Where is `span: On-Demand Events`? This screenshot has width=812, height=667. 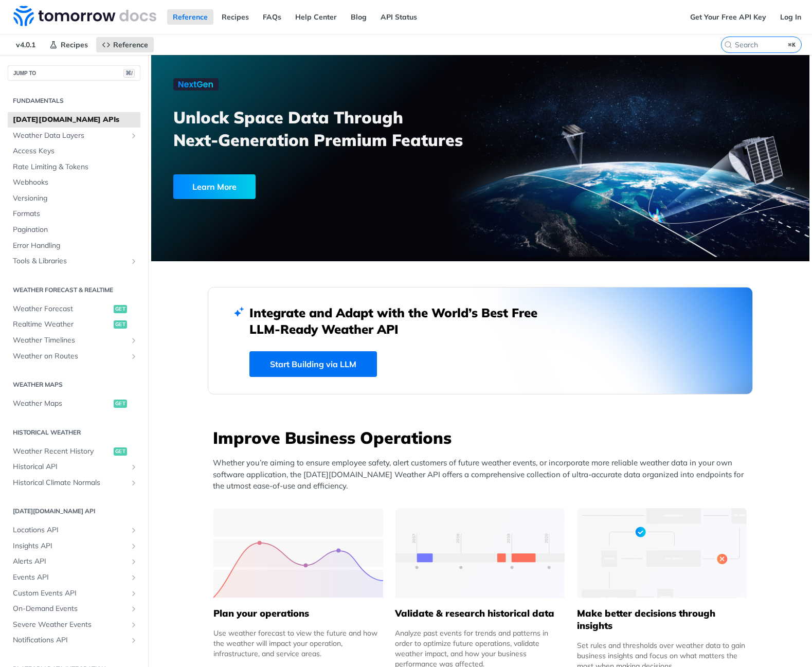 span: On-Demand Events is located at coordinates (70, 609).